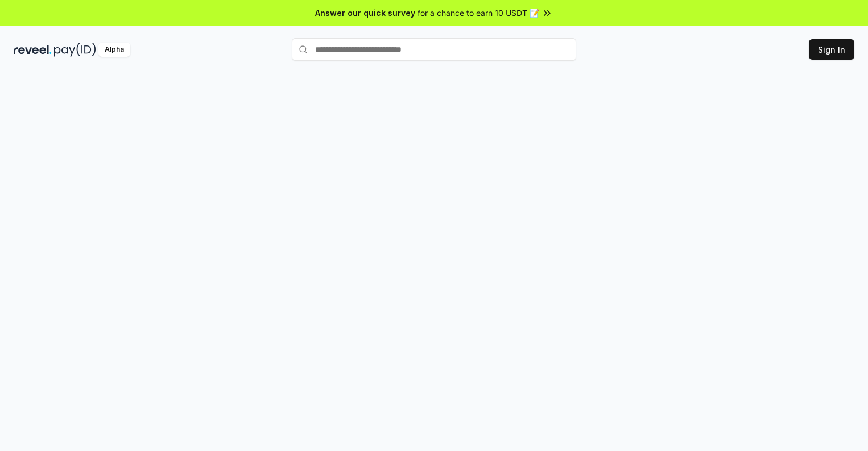 This screenshot has height=451, width=868. Describe the element at coordinates (479, 13) in the screenshot. I see `span: for a chance to earn 10 USDT 📝` at that location.